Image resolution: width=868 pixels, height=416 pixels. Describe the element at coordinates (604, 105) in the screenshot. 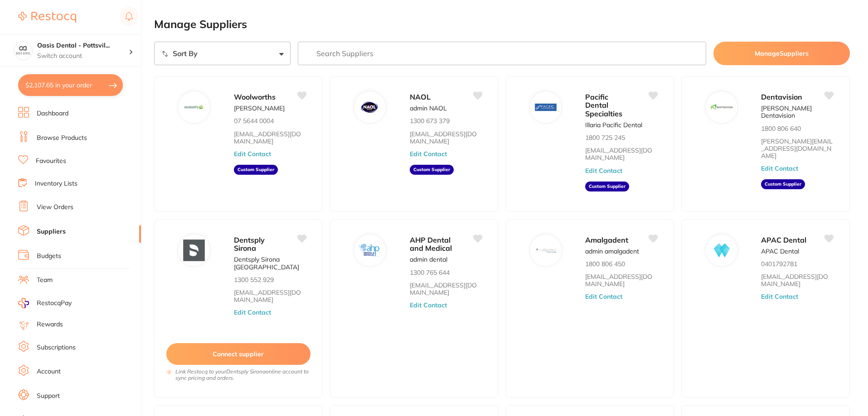

I see `span: Pacific Dental Specialties` at that location.